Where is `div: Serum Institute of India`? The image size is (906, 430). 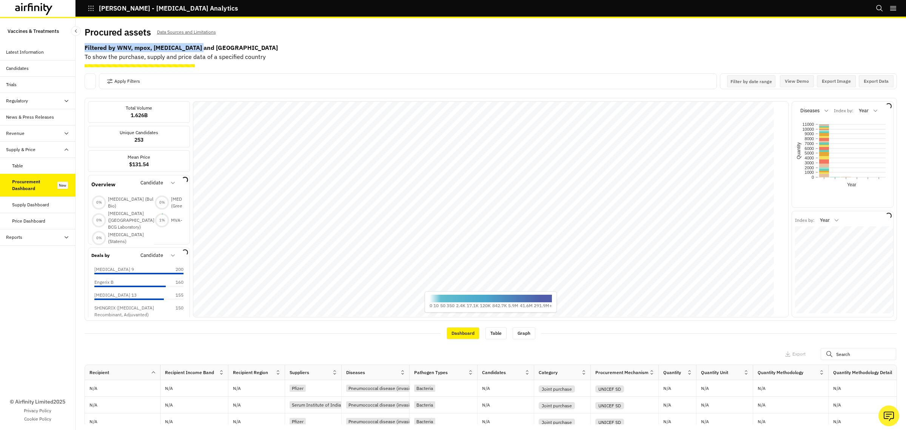 div: Serum Institute of India is located at coordinates (316, 404).